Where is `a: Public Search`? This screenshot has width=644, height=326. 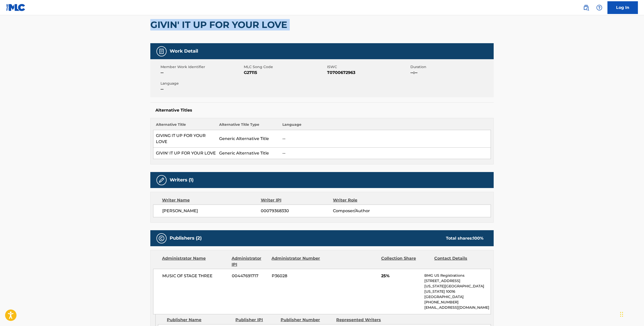
a: Public Search is located at coordinates (586, 8).